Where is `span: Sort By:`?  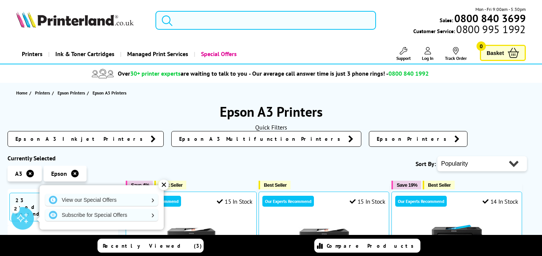
span: Sort By: is located at coordinates (426, 164).